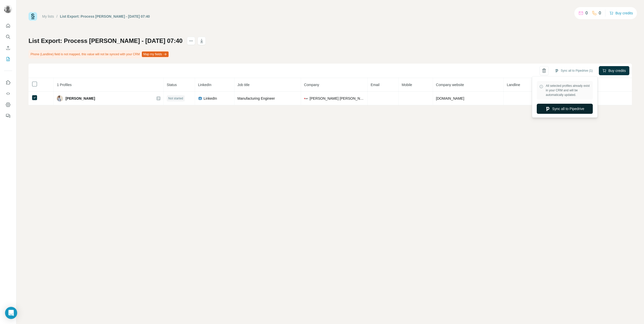 This screenshot has height=324, width=644. I want to click on span: Manufacturing Engineer, so click(256, 99).